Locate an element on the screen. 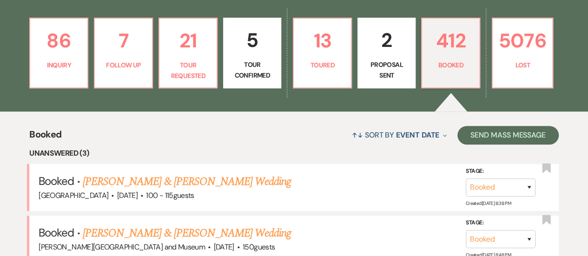 This screenshot has height=256, width=588. p: Proposal Sent is located at coordinates (387, 70).